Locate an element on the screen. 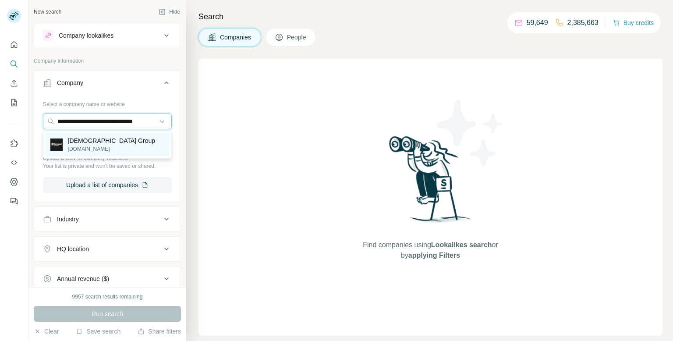 The height and width of the screenshot is (341, 673). p: 59,649 is located at coordinates (537, 23).